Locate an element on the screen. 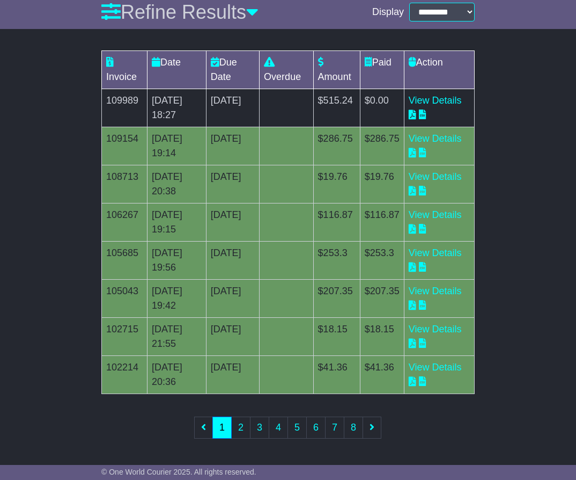 This screenshot has width=576, height=480. td: 108713 is located at coordinates (125, 184).